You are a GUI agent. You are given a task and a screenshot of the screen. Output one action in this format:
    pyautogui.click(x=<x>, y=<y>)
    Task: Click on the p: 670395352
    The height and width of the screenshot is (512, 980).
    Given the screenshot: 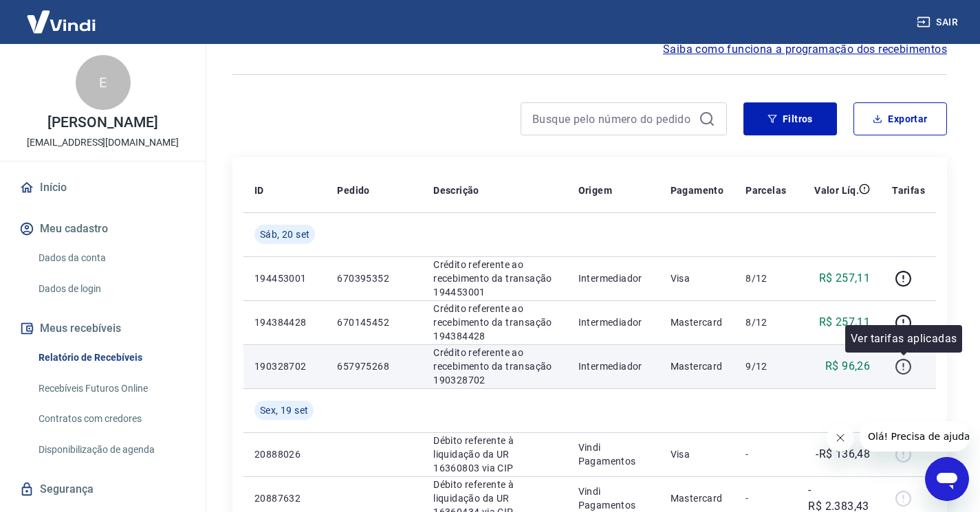 What is the action you would take?
    pyautogui.click(x=374, y=279)
    